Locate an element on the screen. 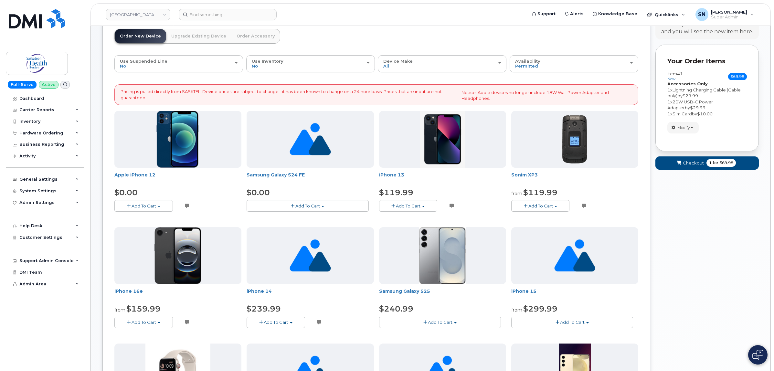 The image size is (774, 371). input: Find something... is located at coordinates (228, 15).